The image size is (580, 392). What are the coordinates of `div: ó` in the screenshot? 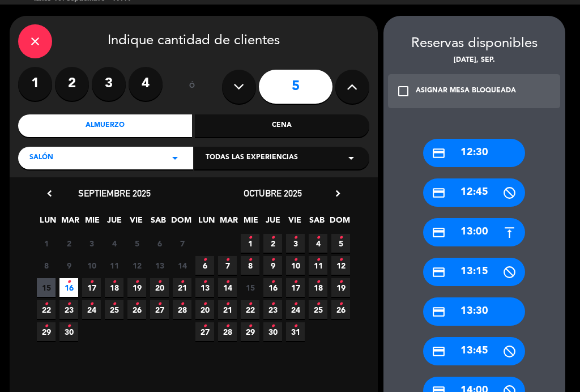 It's located at (192, 87).